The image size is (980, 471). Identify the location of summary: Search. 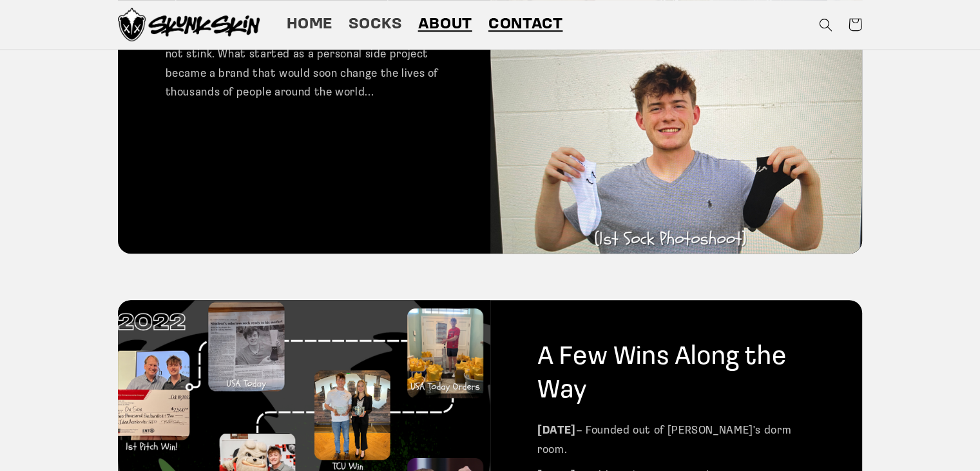
(826, 24).